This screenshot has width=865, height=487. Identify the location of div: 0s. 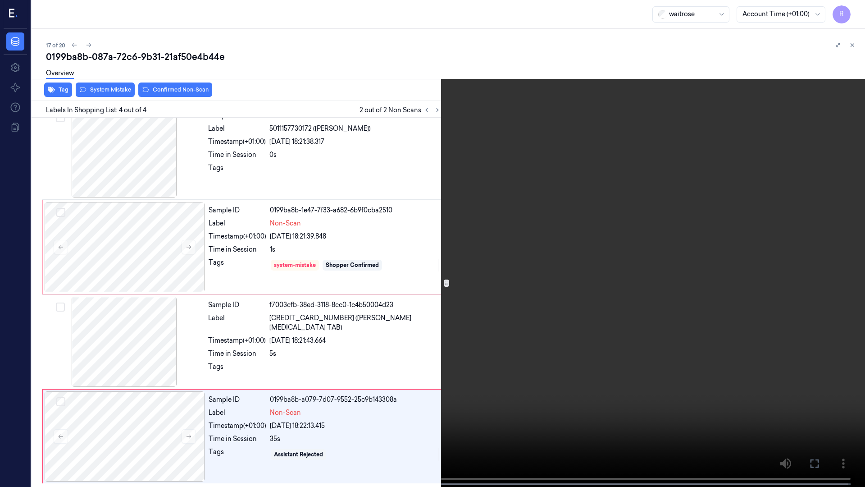
(355, 155).